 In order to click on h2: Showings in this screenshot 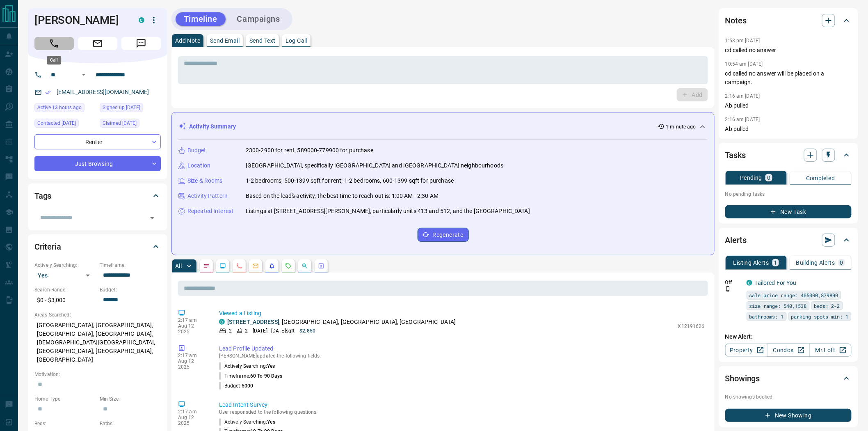, I will do `click(742, 378)`.